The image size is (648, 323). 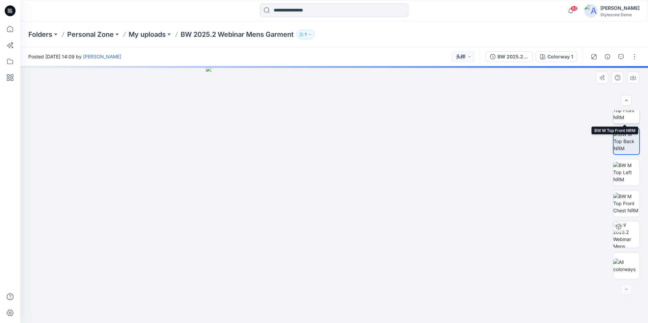 What do you see at coordinates (40, 34) in the screenshot?
I see `p: Folders` at bounding box center [40, 34].